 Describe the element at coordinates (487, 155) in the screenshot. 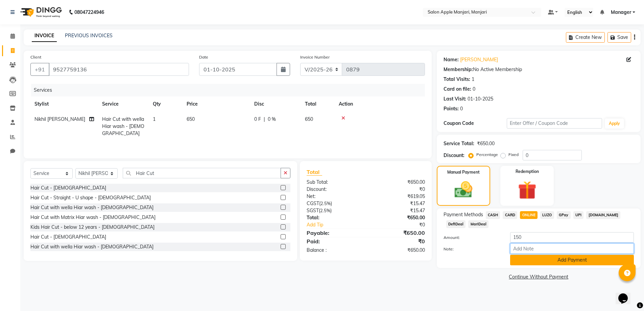

I see `label: Percentage` at that location.